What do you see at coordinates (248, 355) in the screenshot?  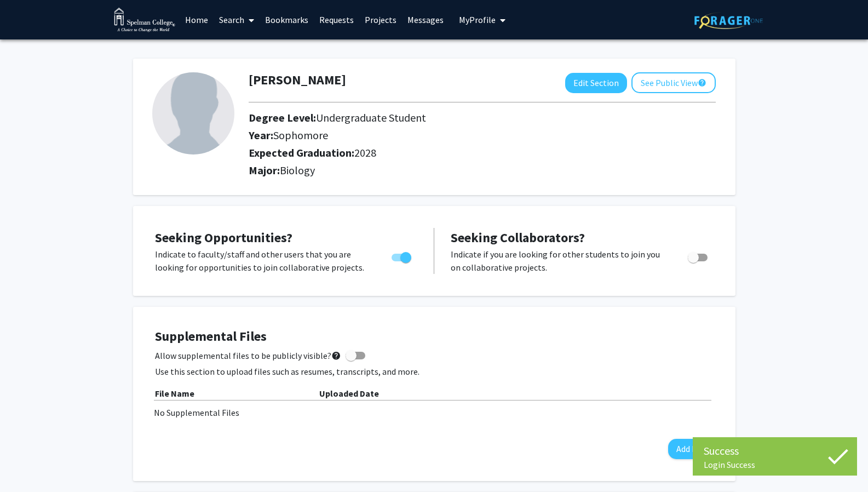 I see `span: Allow supplemental files to be publicly visible?` at bounding box center [248, 355].